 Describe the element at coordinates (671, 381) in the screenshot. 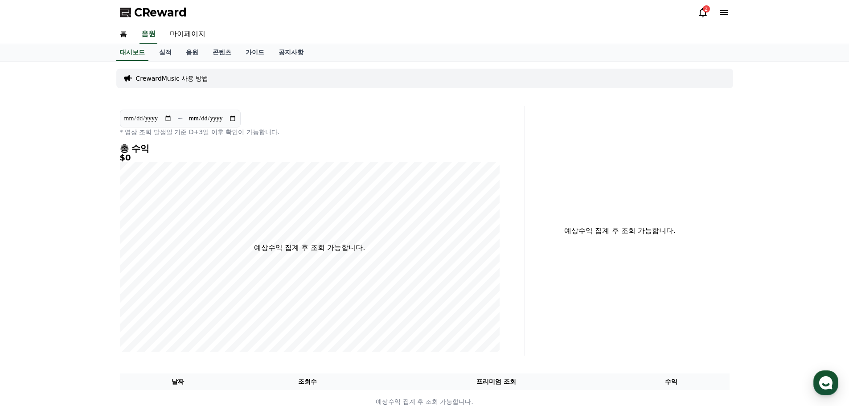

I see `th: 수익` at that location.